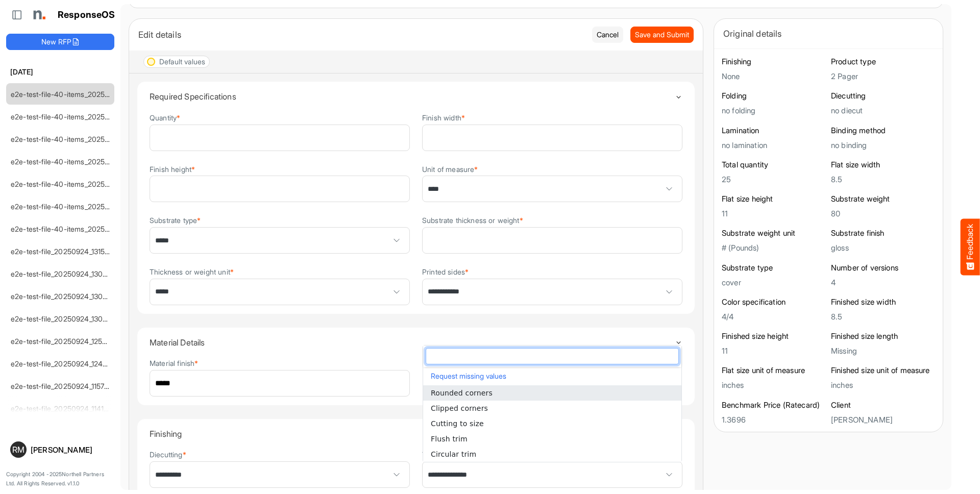  Describe the element at coordinates (883, 199) in the screenshot. I see `h6: Substrate weight` at that location.